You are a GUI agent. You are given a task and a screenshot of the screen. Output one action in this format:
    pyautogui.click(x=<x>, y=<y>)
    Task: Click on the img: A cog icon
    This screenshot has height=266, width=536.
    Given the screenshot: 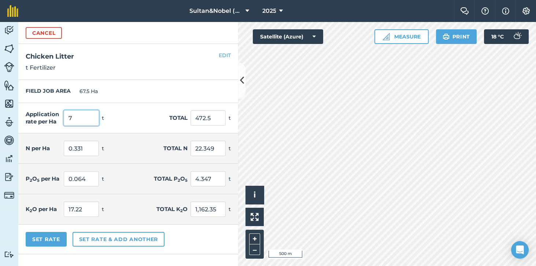 What is the action you would take?
    pyautogui.click(x=526, y=11)
    